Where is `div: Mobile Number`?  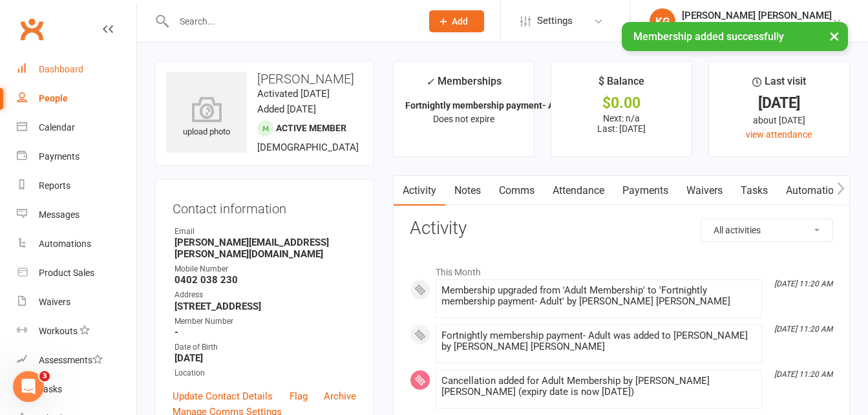
div: Mobile Number is located at coordinates (265, 269).